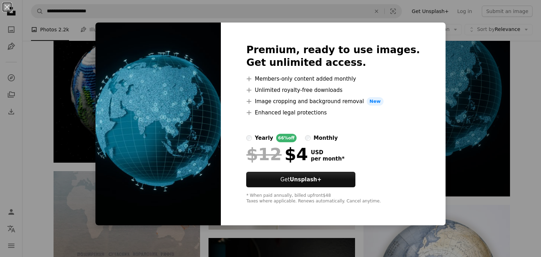  I want to click on span: per month *, so click(328, 159).